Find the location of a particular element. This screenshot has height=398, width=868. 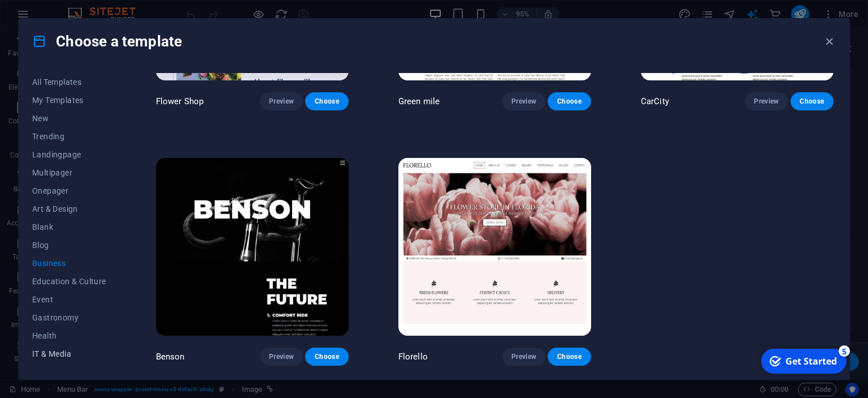

button: Health is located at coordinates (69, 336).